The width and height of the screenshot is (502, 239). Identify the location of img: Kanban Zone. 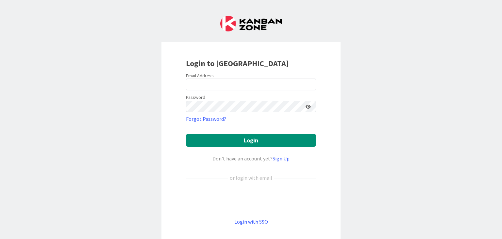
(251, 24).